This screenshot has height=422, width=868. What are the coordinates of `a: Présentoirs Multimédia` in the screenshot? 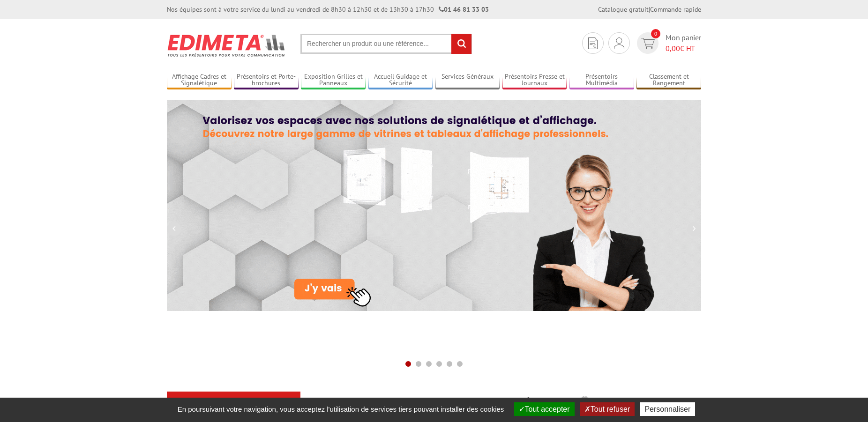 It's located at (602, 80).